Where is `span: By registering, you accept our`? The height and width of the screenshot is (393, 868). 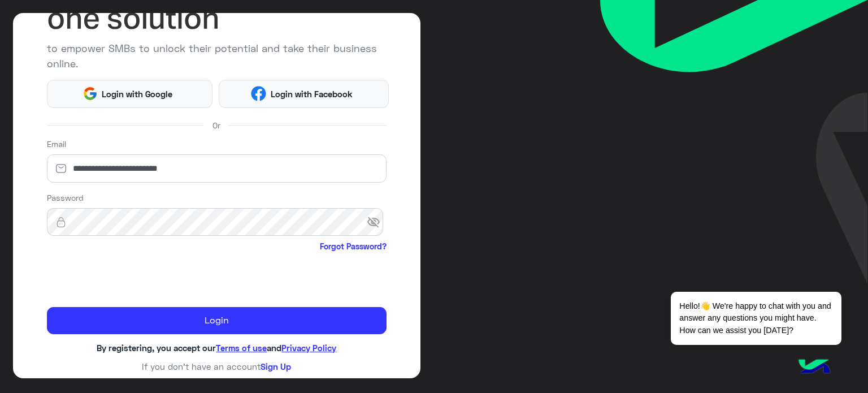 span: By registering, you accept our is located at coordinates (156, 348).